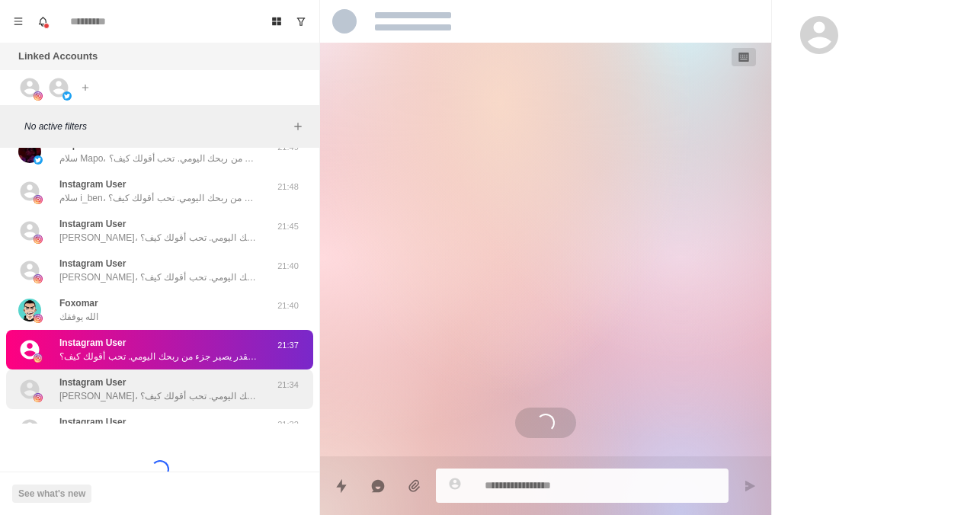  Describe the element at coordinates (58, 56) in the screenshot. I see `p: Linked Accounts` at that location.